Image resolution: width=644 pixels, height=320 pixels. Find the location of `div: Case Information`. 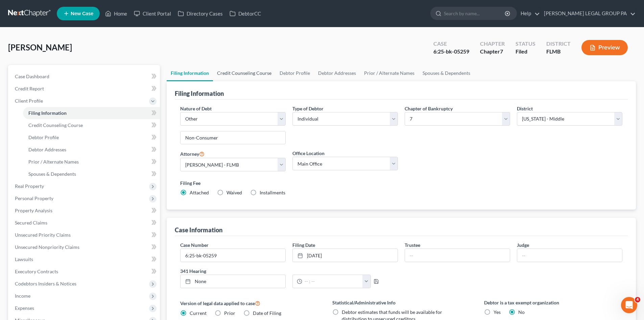

div: Case Information is located at coordinates (198, 230).